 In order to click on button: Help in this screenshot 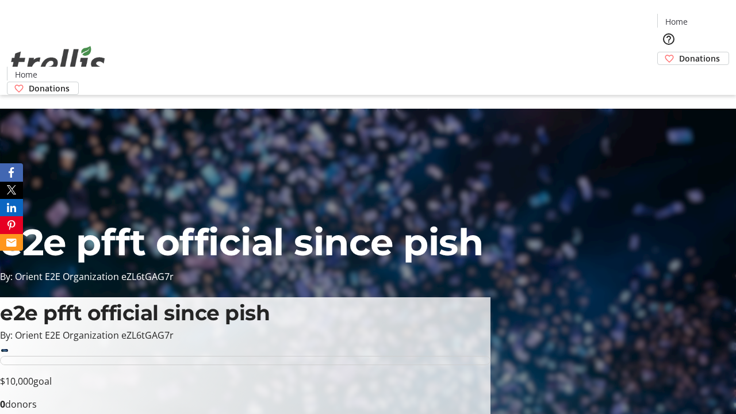, I will do `click(669, 39)`.